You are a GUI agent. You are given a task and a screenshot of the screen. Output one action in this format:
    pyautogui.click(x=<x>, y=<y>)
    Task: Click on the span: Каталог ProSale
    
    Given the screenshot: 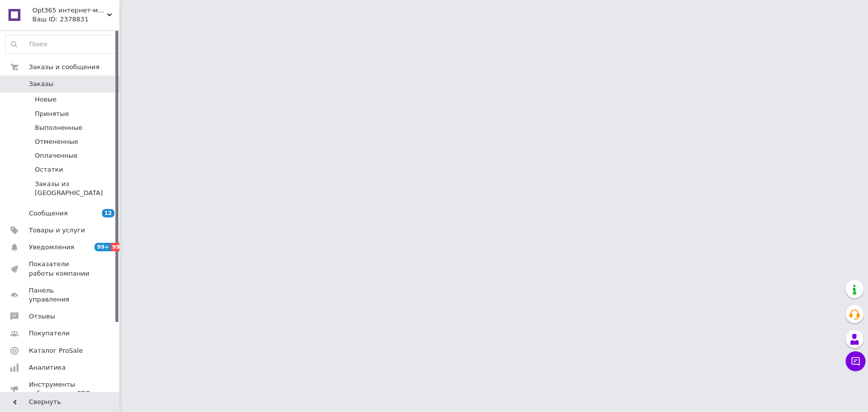 What is the action you would take?
    pyautogui.click(x=55, y=350)
    